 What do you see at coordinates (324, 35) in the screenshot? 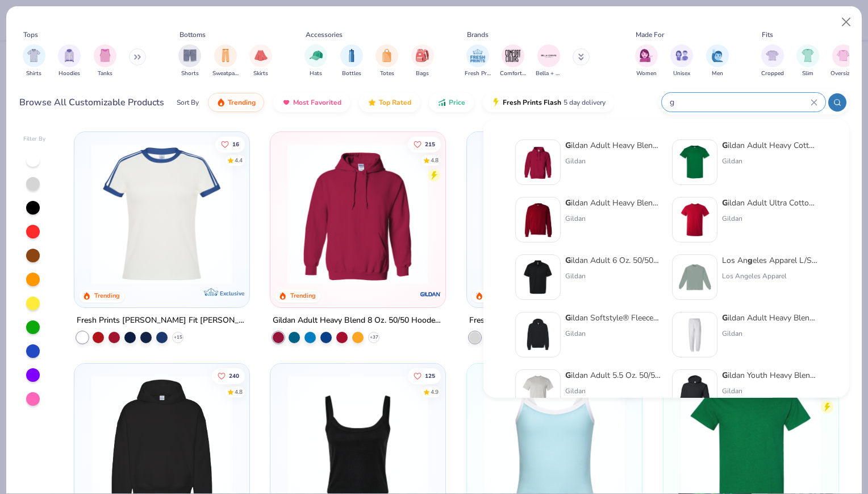
I see `div: Accessories` at bounding box center [324, 35].